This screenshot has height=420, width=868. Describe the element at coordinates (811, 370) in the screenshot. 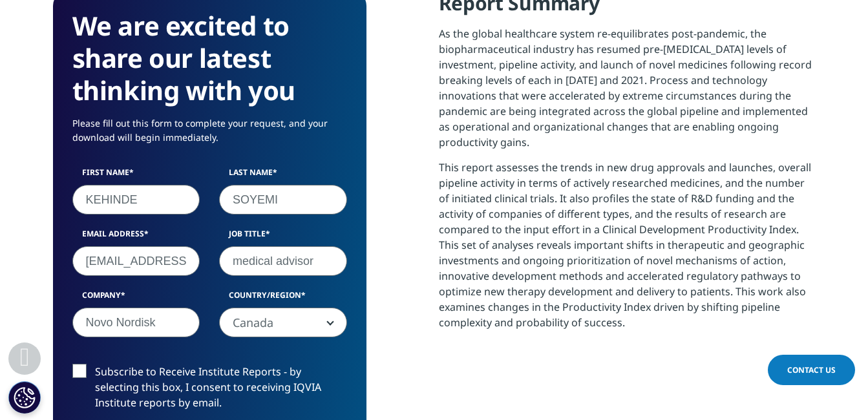

I see `span: Contact Us` at that location.